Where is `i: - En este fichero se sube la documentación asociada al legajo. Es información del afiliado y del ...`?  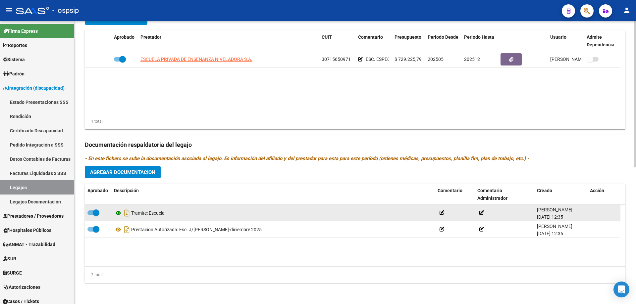
i: - En este fichero se sube la documentación asociada al legajo. Es información del afiliado y del ... is located at coordinates (307, 159).